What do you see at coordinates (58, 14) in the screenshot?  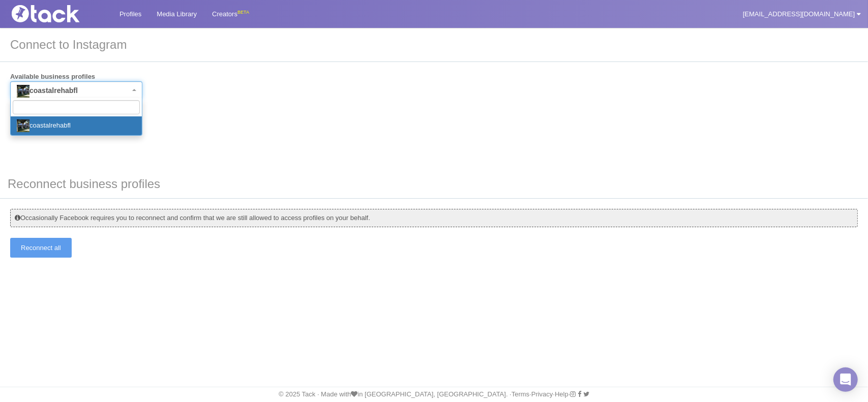 I see `img: Tack` at bounding box center [58, 14].